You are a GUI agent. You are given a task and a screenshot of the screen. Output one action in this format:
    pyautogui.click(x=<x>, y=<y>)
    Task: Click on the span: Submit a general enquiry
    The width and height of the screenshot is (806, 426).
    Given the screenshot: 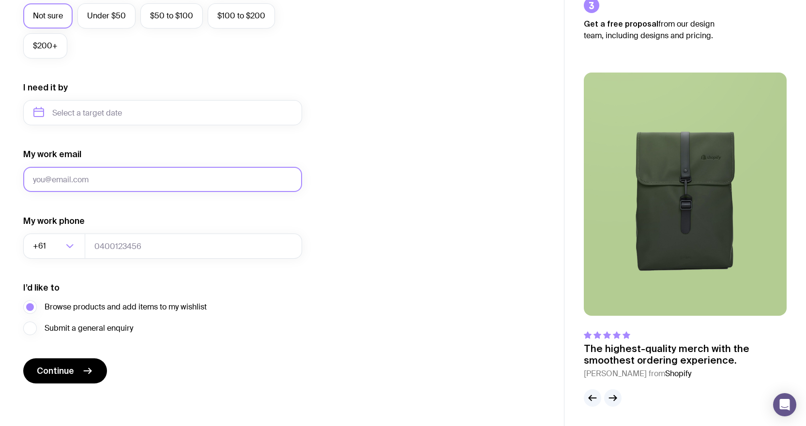 What is the action you would take?
    pyautogui.click(x=89, y=329)
    